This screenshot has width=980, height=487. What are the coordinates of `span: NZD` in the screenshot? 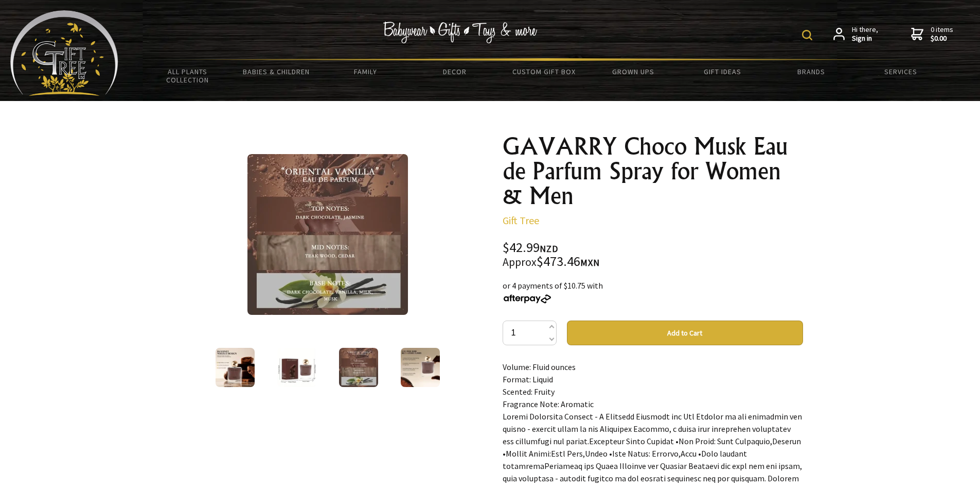 It's located at (549, 248).